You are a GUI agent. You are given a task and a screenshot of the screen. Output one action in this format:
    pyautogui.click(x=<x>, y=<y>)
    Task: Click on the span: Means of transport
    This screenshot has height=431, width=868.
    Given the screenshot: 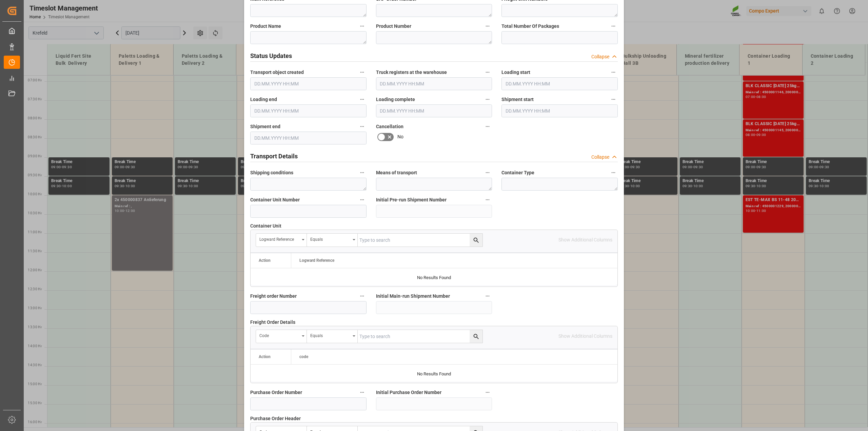 What is the action you would take?
    pyautogui.click(x=396, y=172)
    